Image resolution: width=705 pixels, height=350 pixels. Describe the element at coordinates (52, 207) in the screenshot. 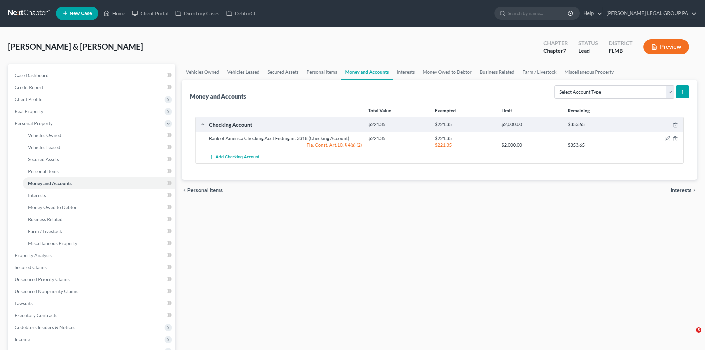

I see `span: Money Owed to Debtor` at that location.